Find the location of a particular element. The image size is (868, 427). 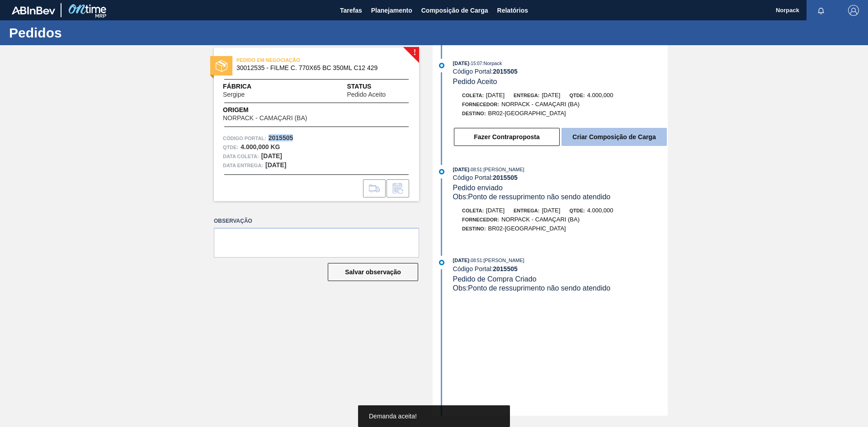

span: Origem is located at coordinates (278, 110).